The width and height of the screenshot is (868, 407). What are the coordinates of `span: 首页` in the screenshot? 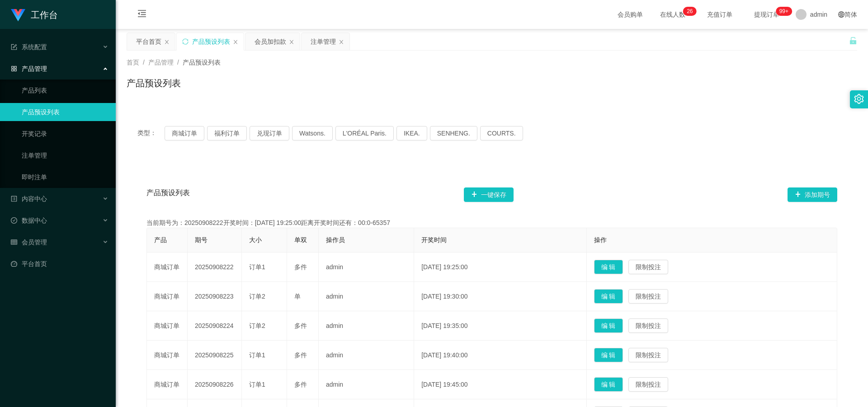 It's located at (133, 62).